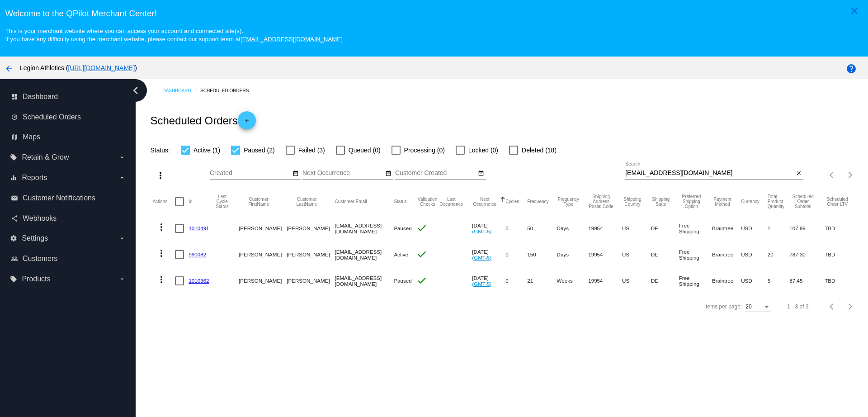  I want to click on button: Change sorting for Frequency, so click(538, 202).